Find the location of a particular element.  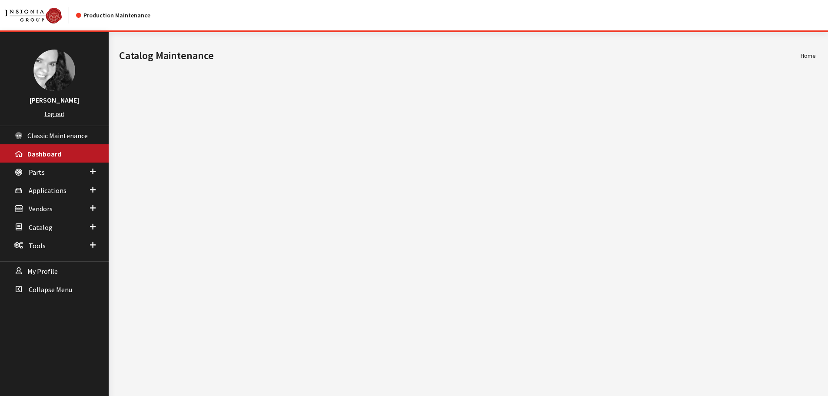

a: Insignia Group logo is located at coordinates (40, 15).